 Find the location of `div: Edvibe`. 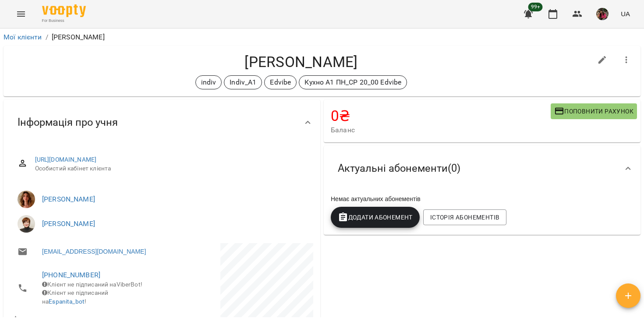

div: Edvibe is located at coordinates (280, 83).